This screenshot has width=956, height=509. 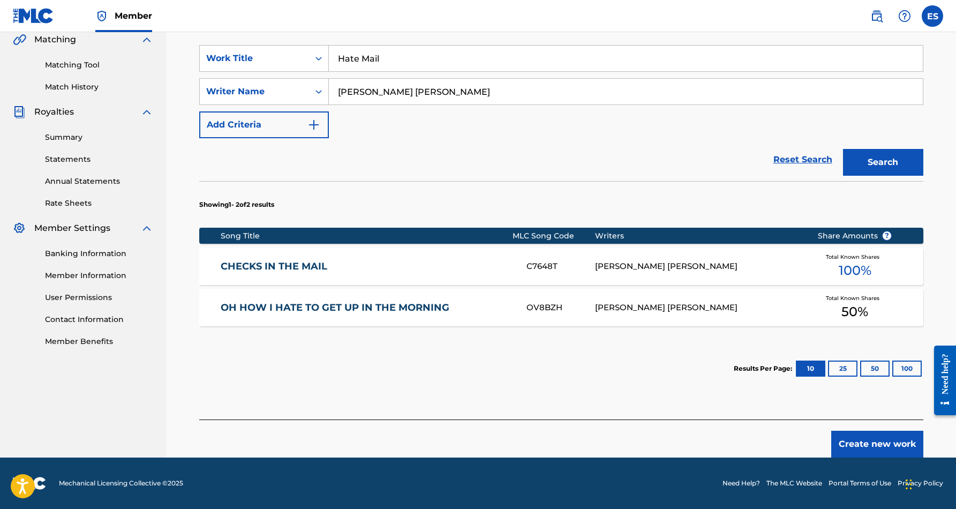 I want to click on img: search, so click(x=877, y=16).